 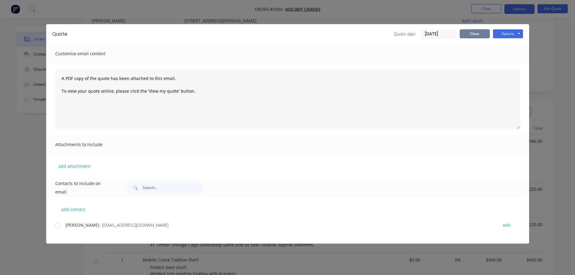 I want to click on button: Options, so click(x=508, y=34).